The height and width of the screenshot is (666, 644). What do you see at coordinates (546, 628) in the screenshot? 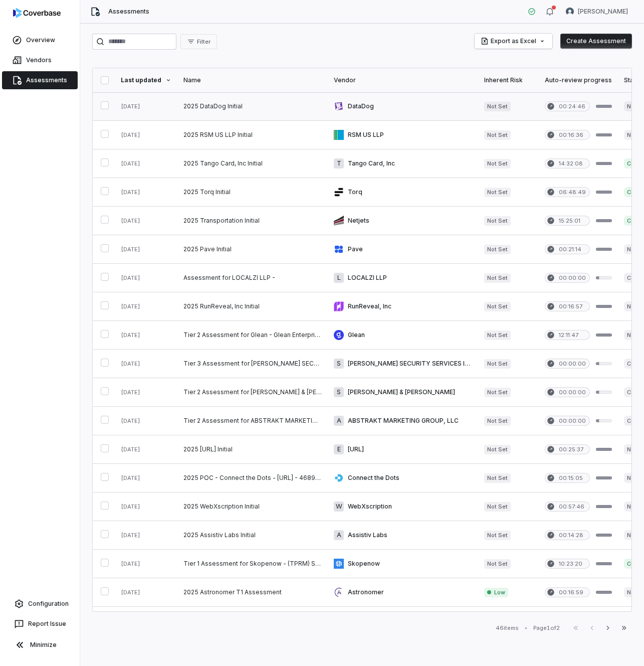
I see `div: Page 1 of 2` at bounding box center [546, 628].